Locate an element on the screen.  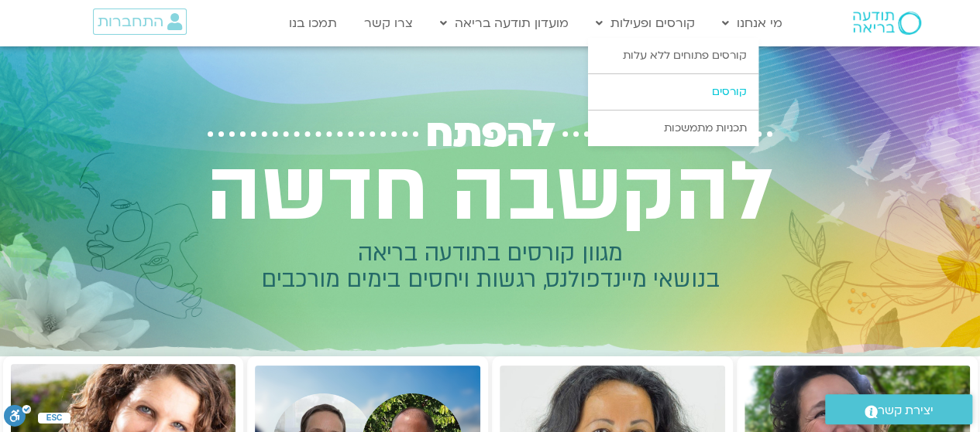
a: צרו קשר is located at coordinates (388, 23).